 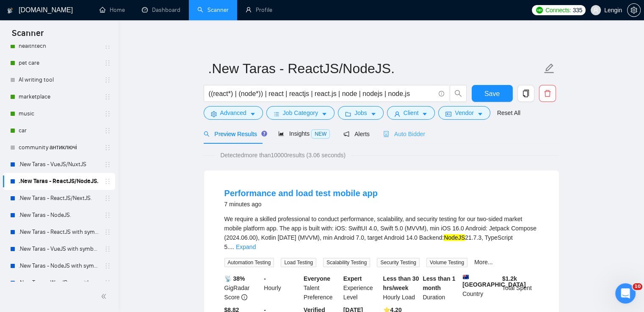 What do you see at coordinates (458, 94) in the screenshot?
I see `button: search` at bounding box center [458, 94].